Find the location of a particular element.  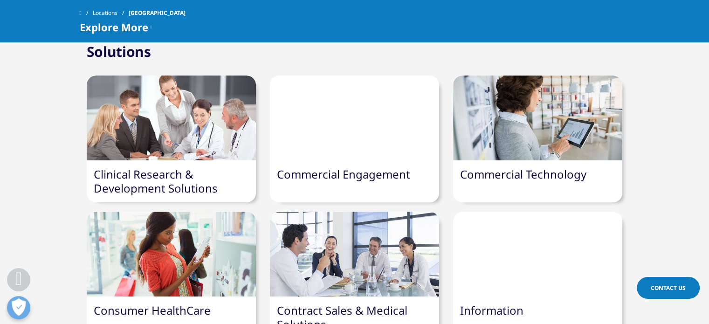

a: Locations is located at coordinates (110, 13).